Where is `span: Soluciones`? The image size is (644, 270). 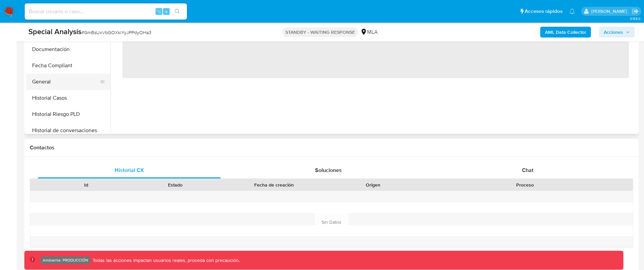
span: Soluciones is located at coordinates (328, 170).